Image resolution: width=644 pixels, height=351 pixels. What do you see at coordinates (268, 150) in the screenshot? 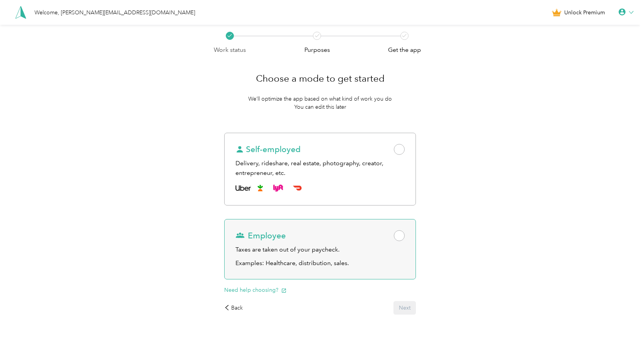
I see `span: Self-employed` at bounding box center [268, 150].